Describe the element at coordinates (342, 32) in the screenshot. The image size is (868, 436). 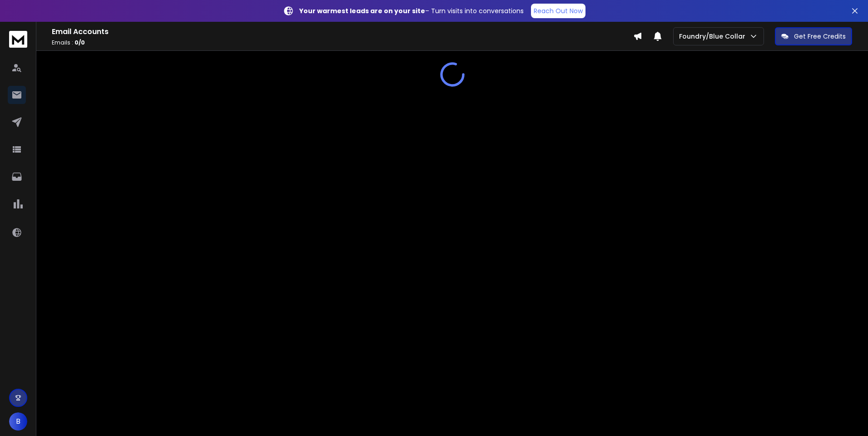
I see `h1: Email Accounts` at that location.